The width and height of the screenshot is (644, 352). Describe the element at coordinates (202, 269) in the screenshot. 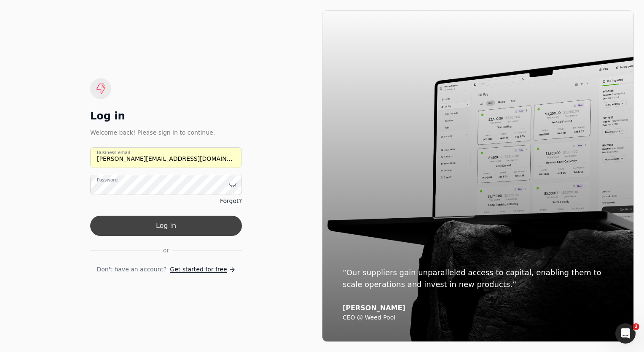

I see `a: Get started for free` at that location.